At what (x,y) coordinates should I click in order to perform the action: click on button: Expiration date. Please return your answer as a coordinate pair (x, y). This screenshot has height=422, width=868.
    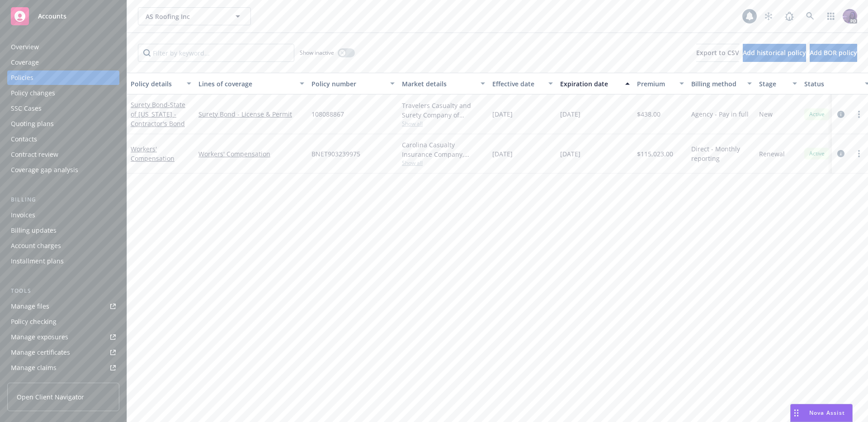
    Looking at the image, I should click on (595, 83).